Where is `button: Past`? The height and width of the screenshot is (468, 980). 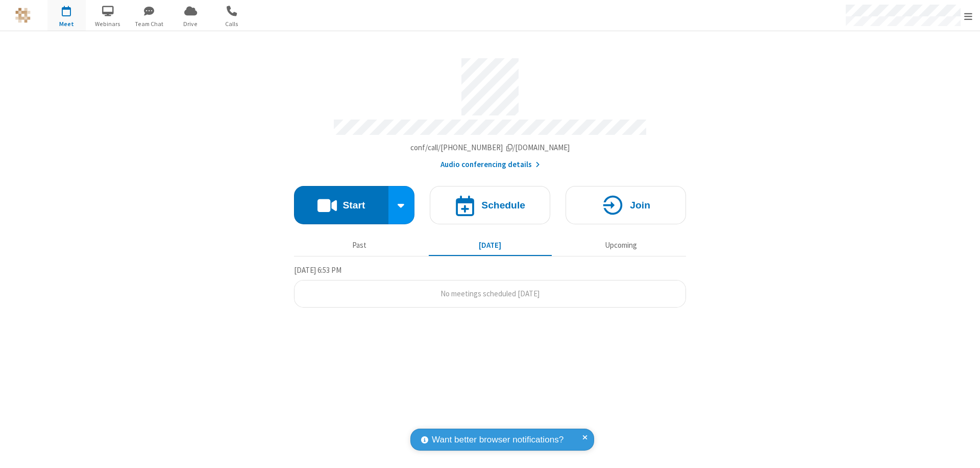
button: Past is located at coordinates (359, 245).